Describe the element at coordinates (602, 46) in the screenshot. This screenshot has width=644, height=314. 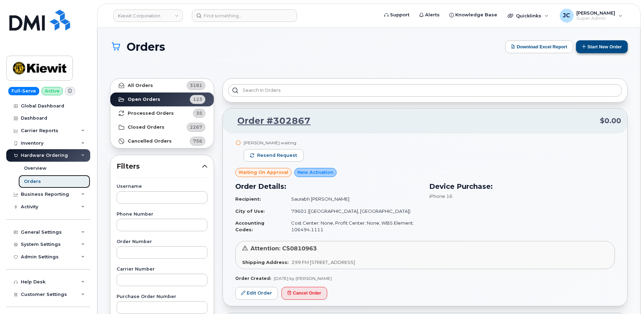
I see `a: Start New Order` at that location.